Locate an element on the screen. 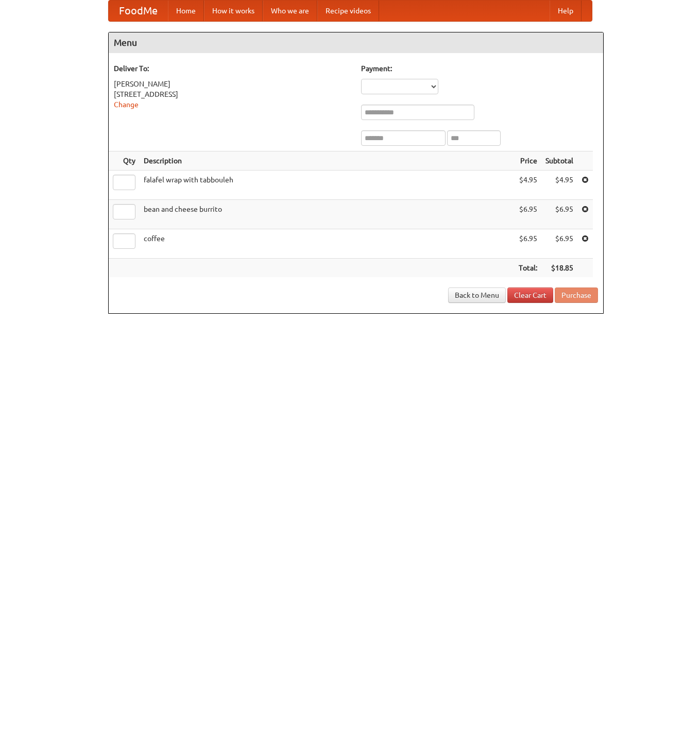 The height and width of the screenshot is (729, 700). th: Price is located at coordinates (528, 161).